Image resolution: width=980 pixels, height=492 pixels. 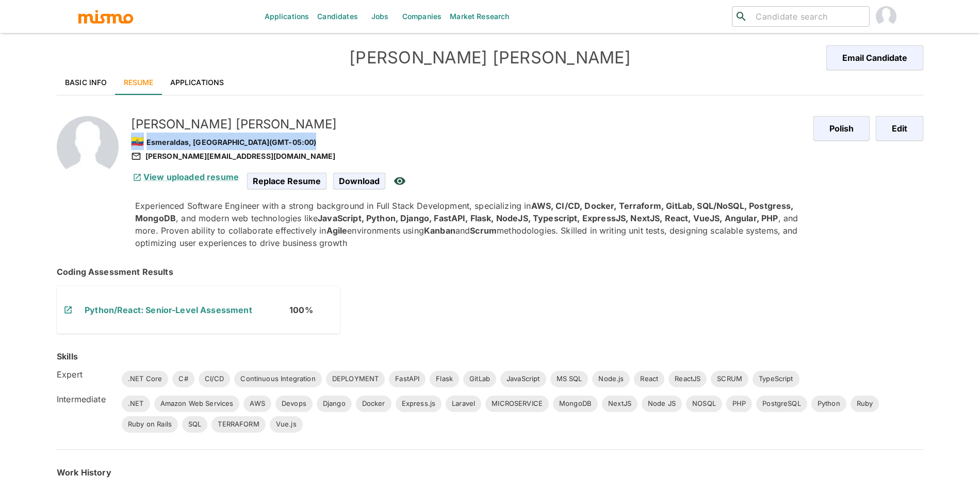 What do you see at coordinates (899, 129) in the screenshot?
I see `button: Edit` at bounding box center [899, 129].